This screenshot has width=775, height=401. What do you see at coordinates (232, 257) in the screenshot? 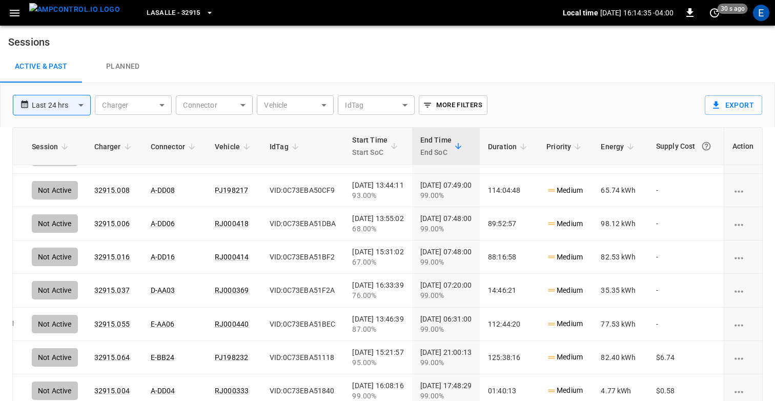
I see `a: RJ000414` at bounding box center [232, 257].